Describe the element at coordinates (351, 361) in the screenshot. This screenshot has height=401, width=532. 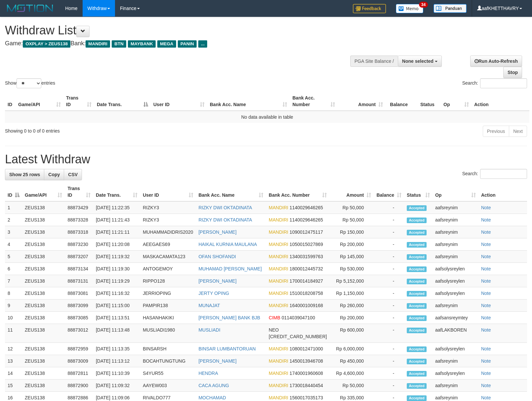
I see `td: Rp 450,000` at that location.